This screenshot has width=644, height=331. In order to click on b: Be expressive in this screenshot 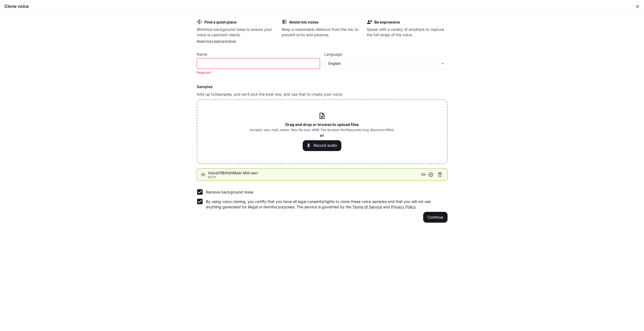, I will do `click(387, 22)`.